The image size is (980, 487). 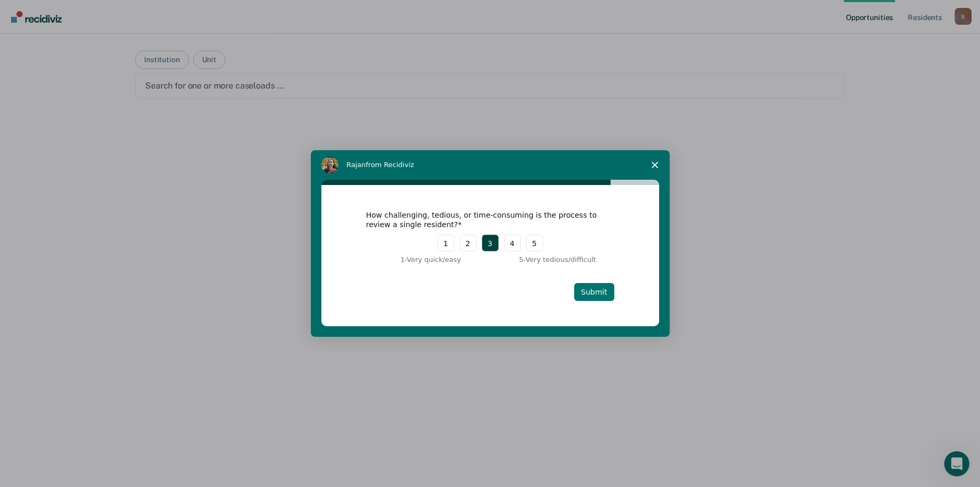 What do you see at coordinates (390, 165) in the screenshot?
I see `span: from Recidiviz` at bounding box center [390, 165].